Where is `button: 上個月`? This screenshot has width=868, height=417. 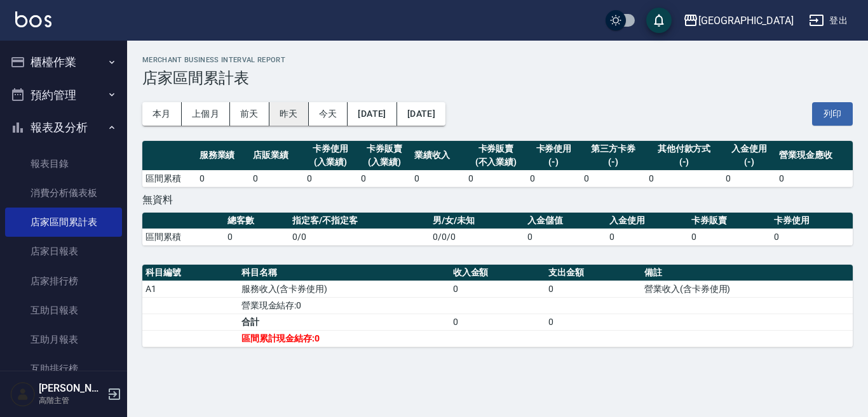
button: 上個月 is located at coordinates (206, 113).